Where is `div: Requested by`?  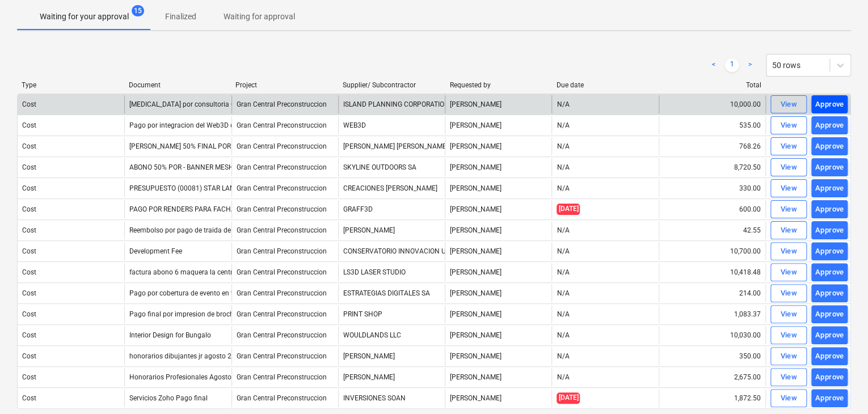
div: Requested by is located at coordinates (498, 85).